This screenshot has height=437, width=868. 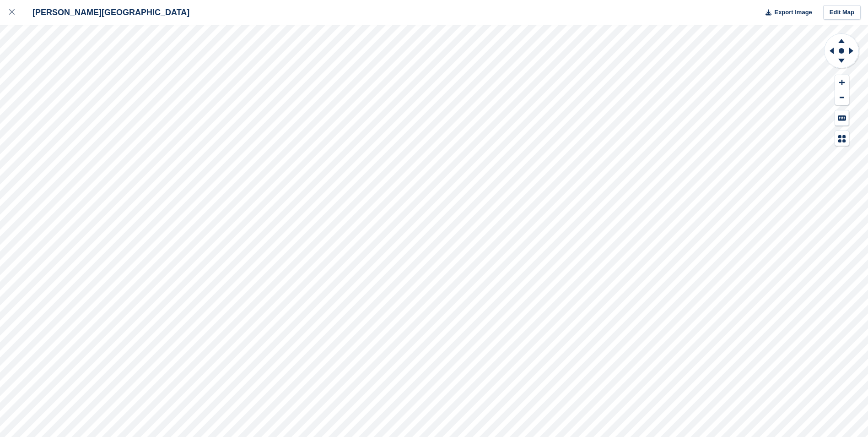 I want to click on span: Export Image, so click(x=793, y=12).